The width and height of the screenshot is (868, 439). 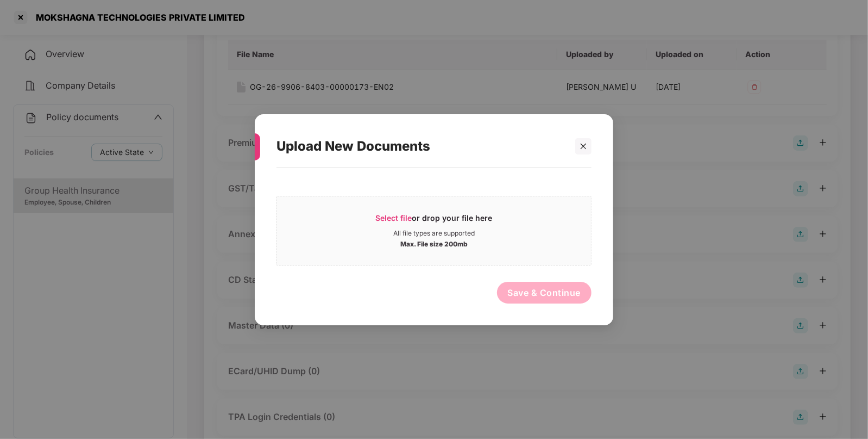 I want to click on span: Select fileor drop your file hereAll file types are supportedMax. File size 200mb, so click(x=434, y=230).